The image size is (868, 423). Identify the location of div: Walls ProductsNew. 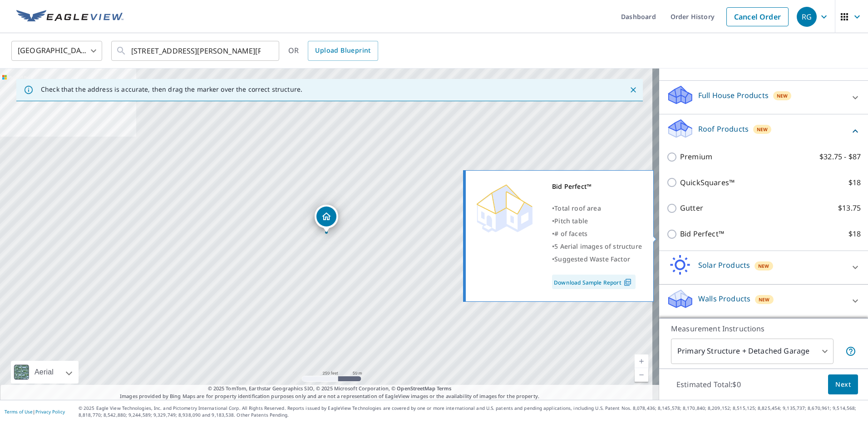
(764, 301).